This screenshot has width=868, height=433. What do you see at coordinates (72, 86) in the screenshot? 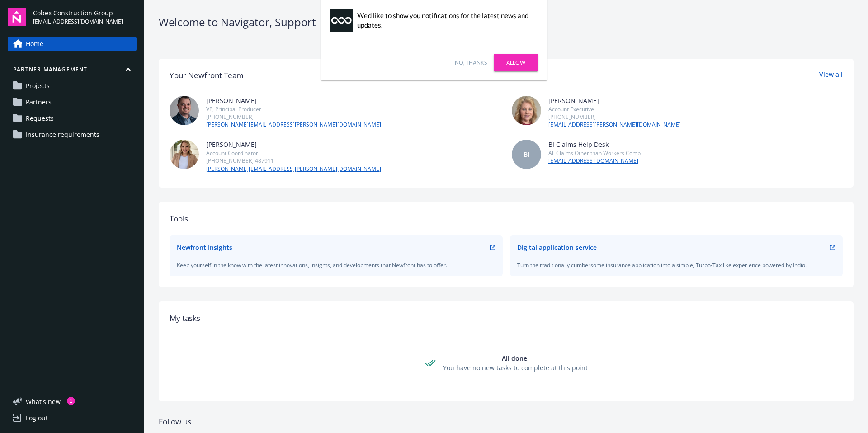
I see `a: Projects` at bounding box center [72, 86].